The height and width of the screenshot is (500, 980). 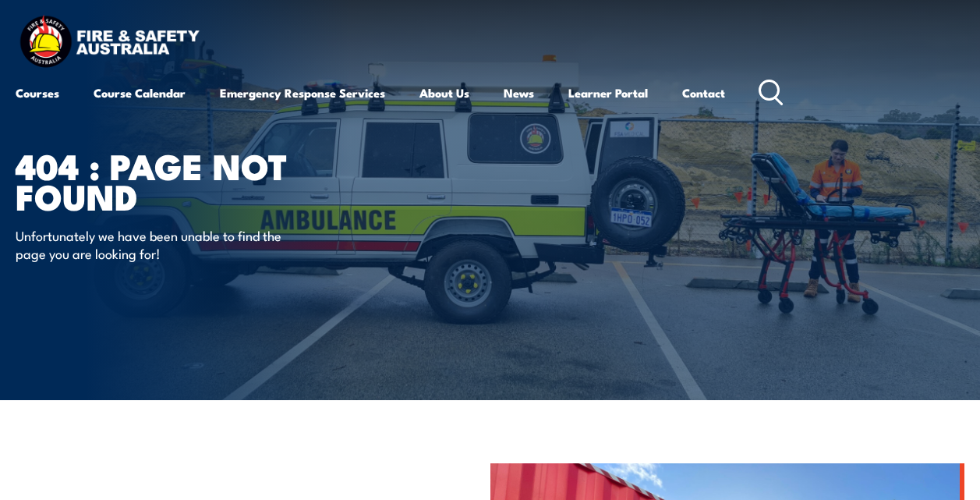 I want to click on a: News, so click(x=518, y=92).